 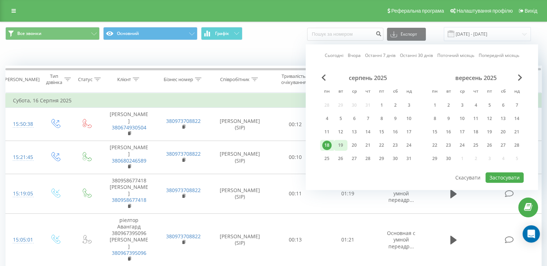 What do you see at coordinates (395, 105) in the screenshot?
I see `div: сб 2 серп 2025 р.` at bounding box center [395, 105].